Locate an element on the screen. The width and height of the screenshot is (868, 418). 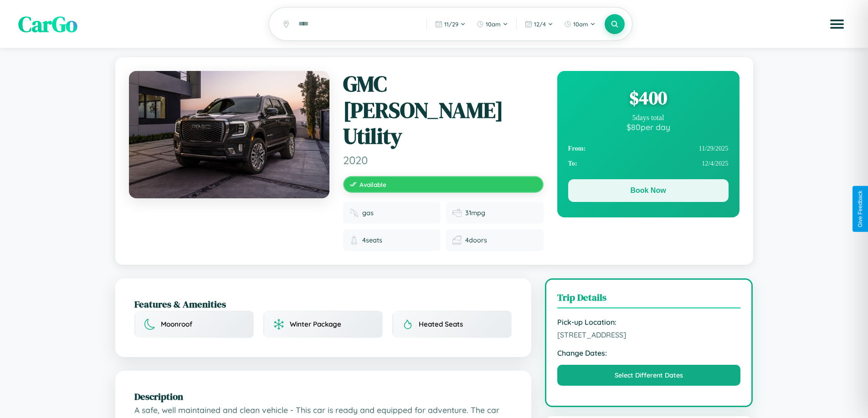
span: 11 / 29 is located at coordinates (451, 24).